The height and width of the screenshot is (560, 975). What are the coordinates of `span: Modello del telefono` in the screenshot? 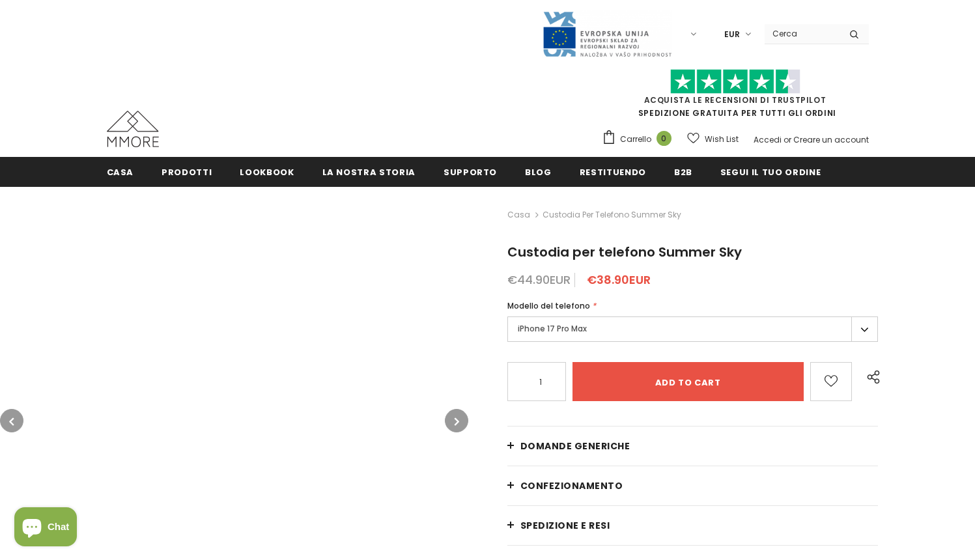 It's located at (548, 305).